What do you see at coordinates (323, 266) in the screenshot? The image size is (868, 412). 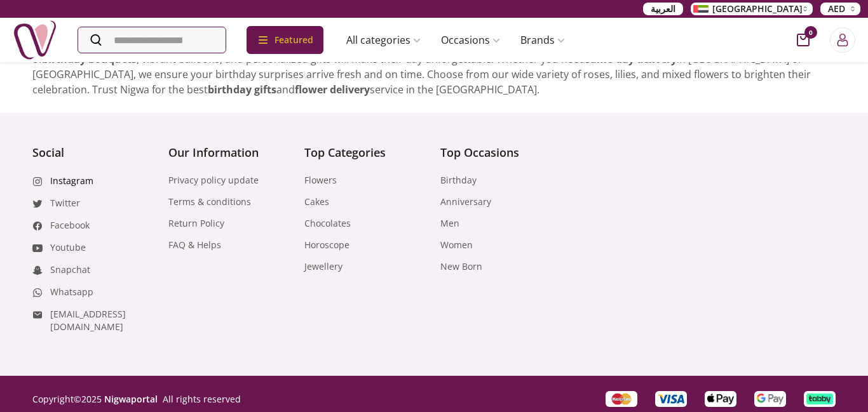 I see `a: Jewellery` at bounding box center [323, 266].